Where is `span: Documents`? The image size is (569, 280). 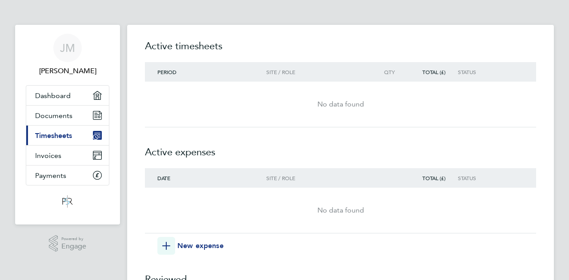 span: Documents is located at coordinates (54, 116).